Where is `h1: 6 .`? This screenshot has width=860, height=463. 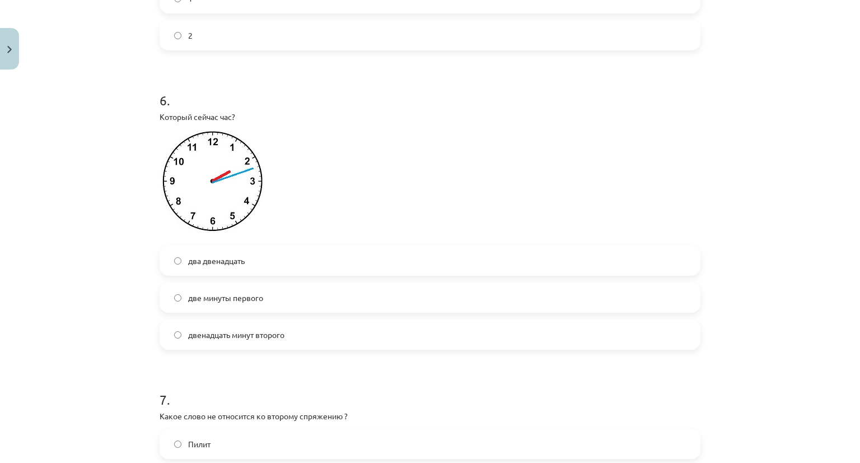
h1: 6 . is located at coordinates (430, 90).